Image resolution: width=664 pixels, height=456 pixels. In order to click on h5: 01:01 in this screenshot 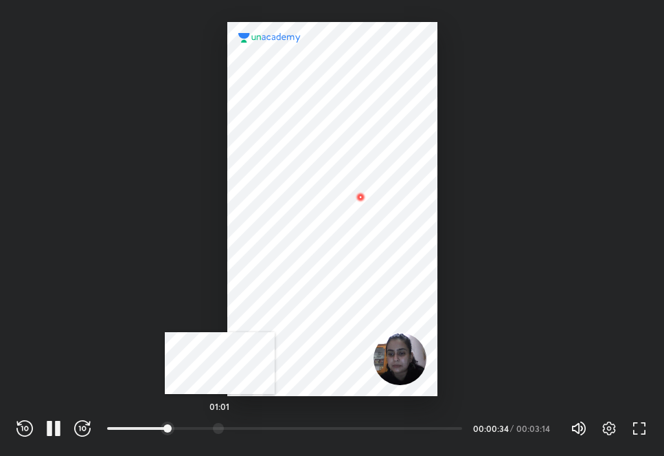, I will do `click(219, 406)`.